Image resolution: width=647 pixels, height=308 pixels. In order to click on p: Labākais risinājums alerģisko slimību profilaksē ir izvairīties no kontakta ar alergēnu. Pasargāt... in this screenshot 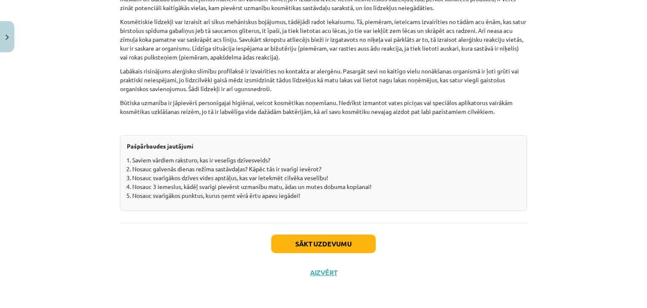, I will do `click(324, 80)`.